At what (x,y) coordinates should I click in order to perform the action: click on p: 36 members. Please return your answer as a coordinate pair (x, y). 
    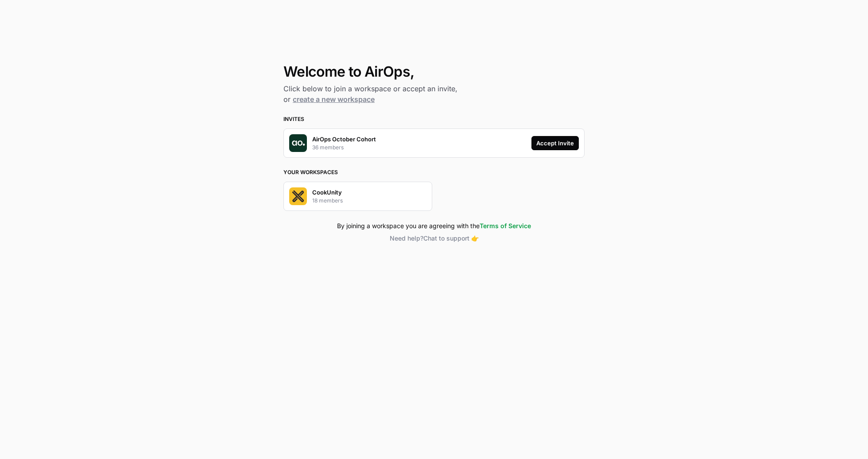
    Looking at the image, I should click on (328, 147).